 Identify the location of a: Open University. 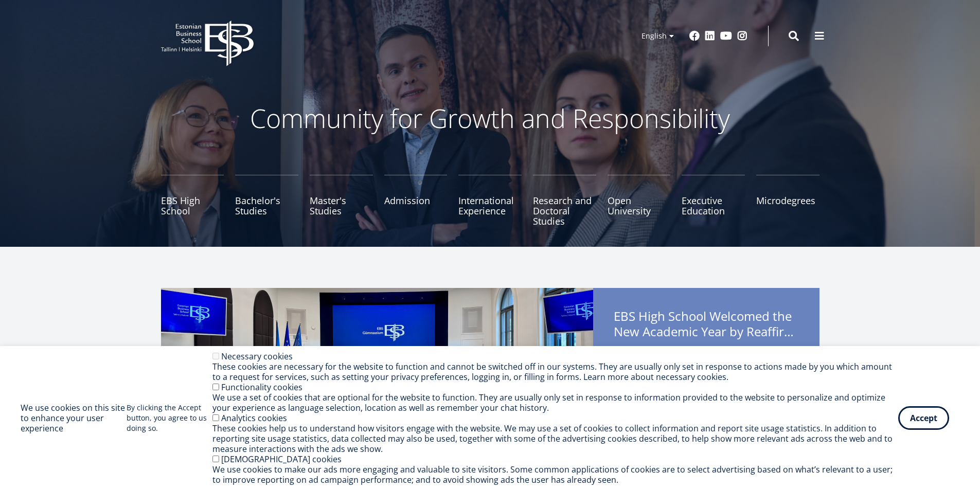
(639, 200).